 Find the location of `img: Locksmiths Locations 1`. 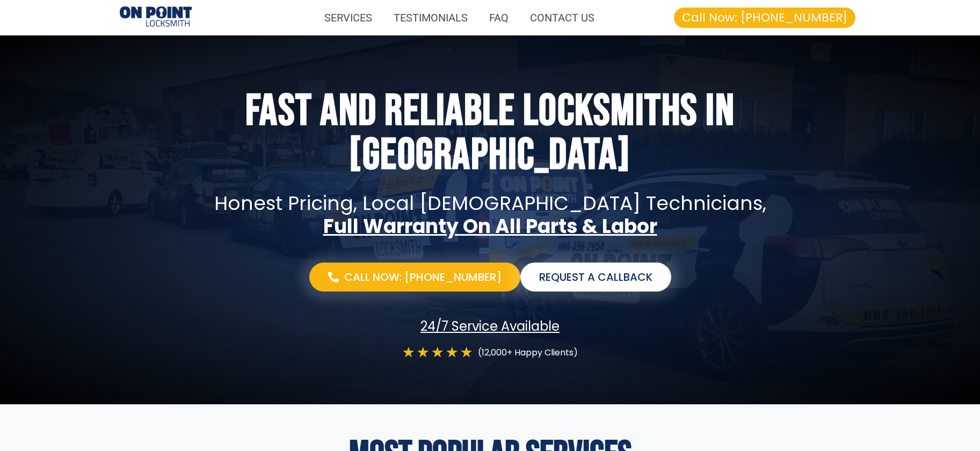

img: Locksmiths Locations 1 is located at coordinates (156, 17).